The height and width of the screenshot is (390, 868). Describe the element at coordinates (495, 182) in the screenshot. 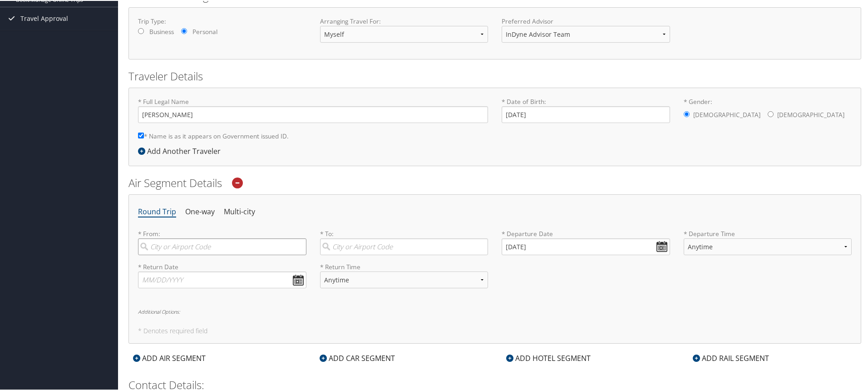

I see `h2: Air Segment Details` at that location.